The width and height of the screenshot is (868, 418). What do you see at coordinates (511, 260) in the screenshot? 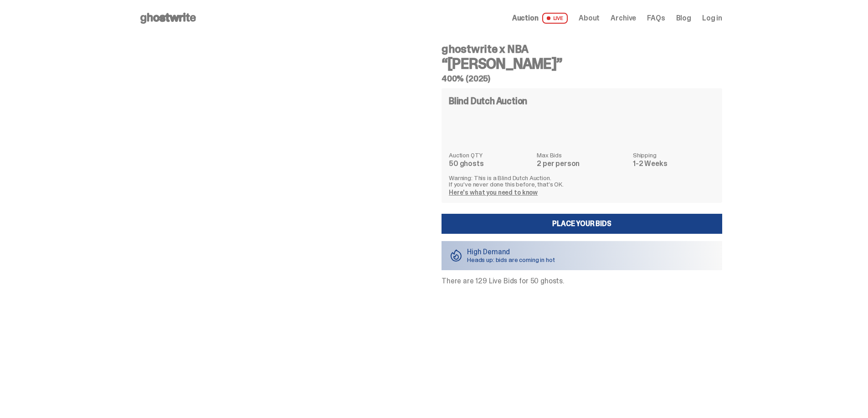
I see `p: Heads up: bids are coming in hot` at bounding box center [511, 260].